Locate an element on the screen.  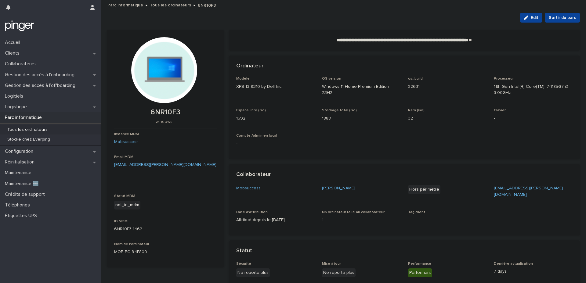
div: Hors périmètre is located at coordinates (425, 190).